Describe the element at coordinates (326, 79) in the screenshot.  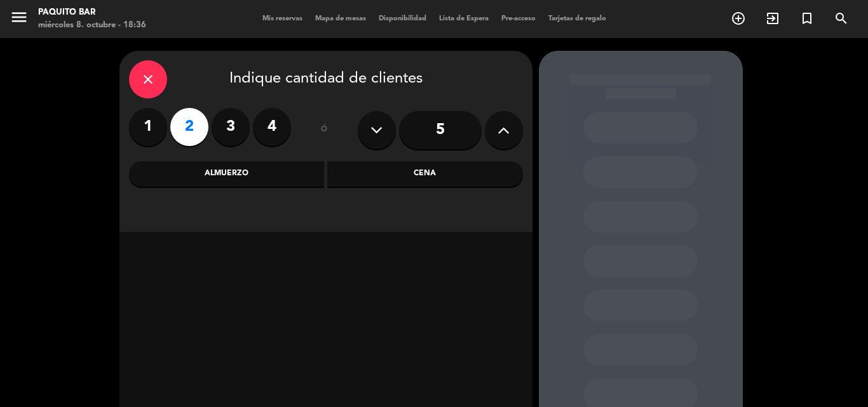
I see `div: Indique cantidad de clientes` at that location.